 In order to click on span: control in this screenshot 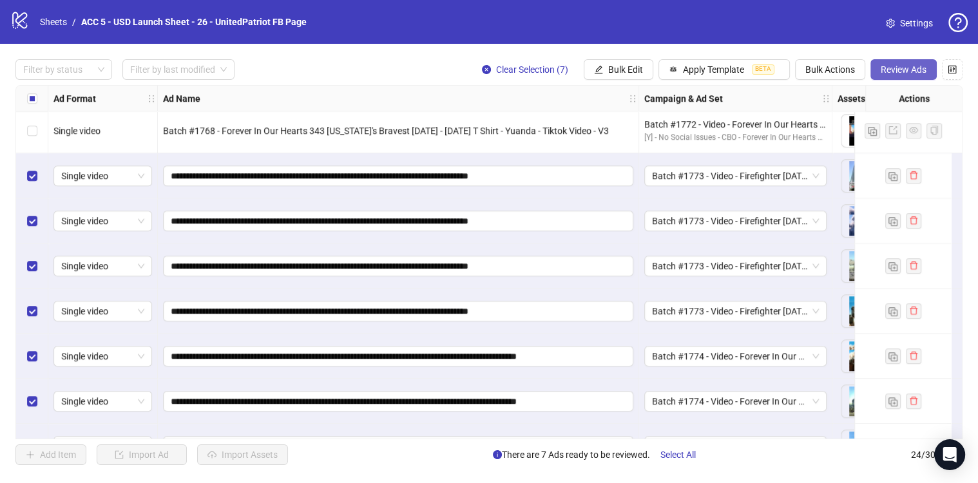, I will do `click(952, 70)`.